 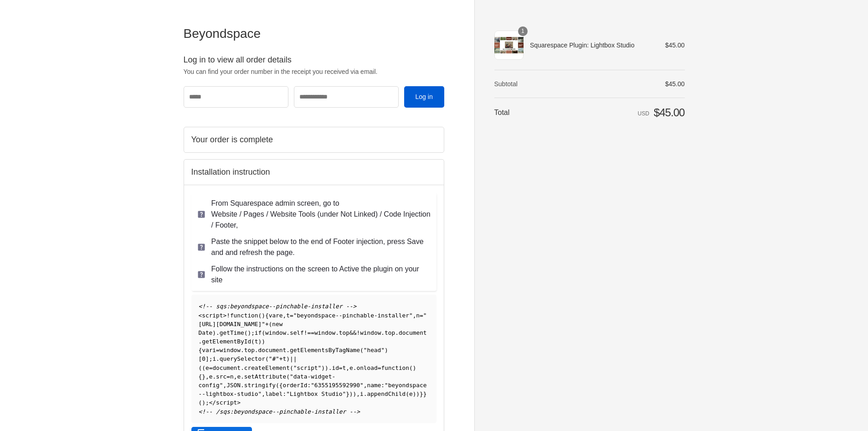 I want to click on p: You can find your order number in the receipt you received via email., so click(x=314, y=72).